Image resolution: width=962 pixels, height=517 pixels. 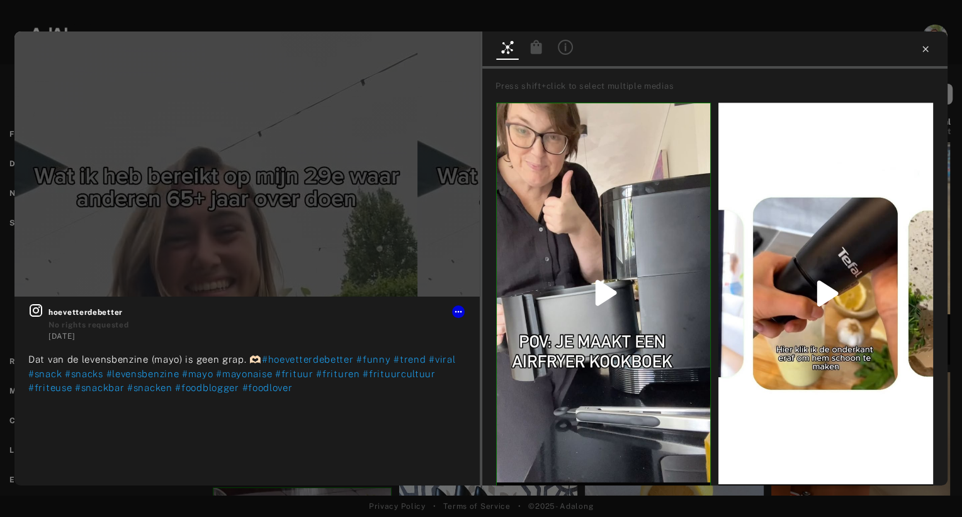 I want to click on span: #snacks, so click(x=84, y=373).